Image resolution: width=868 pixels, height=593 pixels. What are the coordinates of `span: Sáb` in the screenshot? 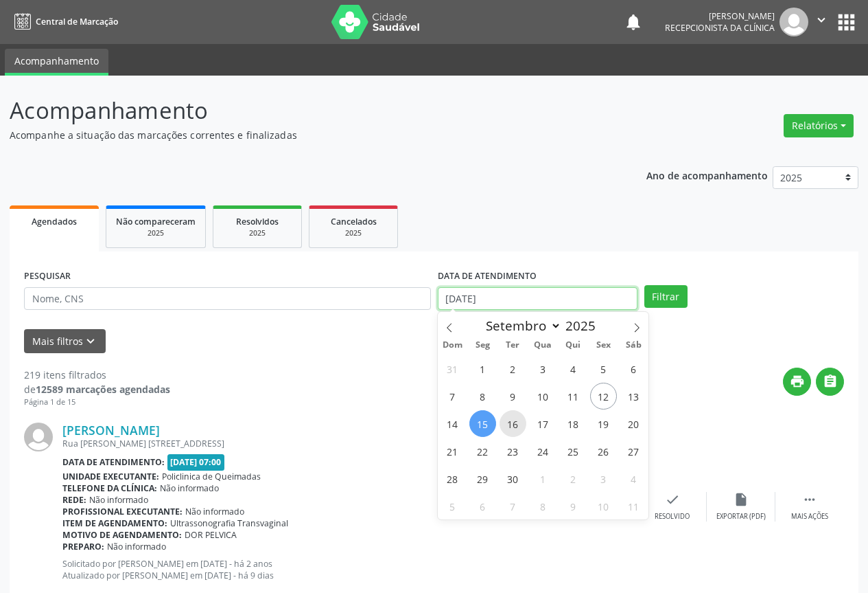 It's located at (634, 345).